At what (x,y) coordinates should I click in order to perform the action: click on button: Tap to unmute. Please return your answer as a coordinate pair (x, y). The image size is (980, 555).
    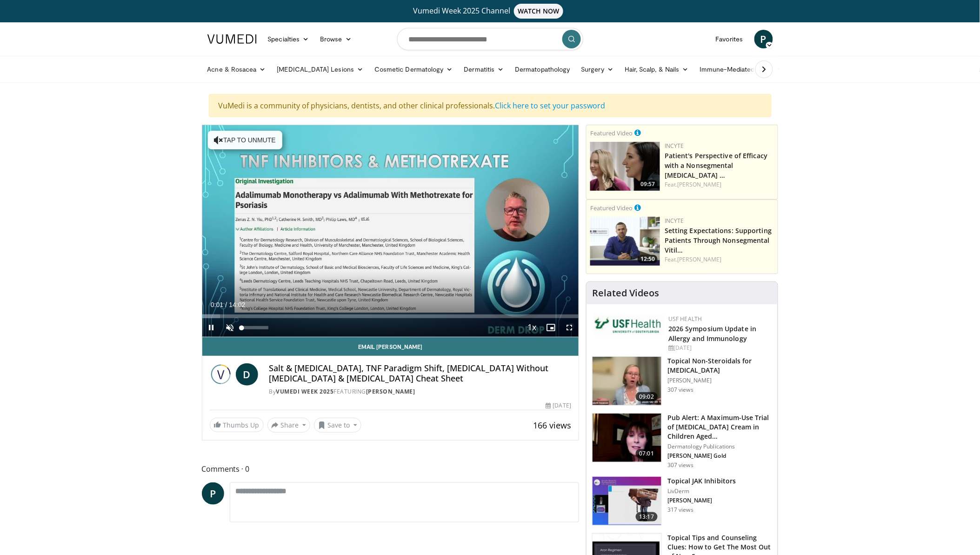
    Looking at the image, I should click on (245, 140).